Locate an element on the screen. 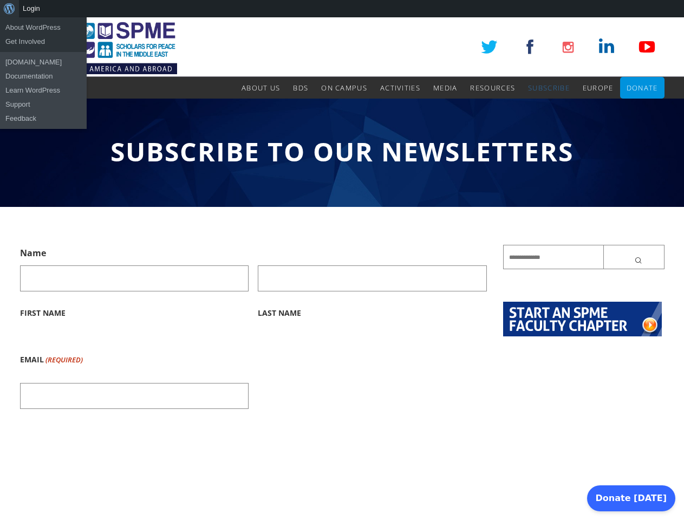 The width and height of the screenshot is (684, 520). a: Europe is located at coordinates (598, 88).